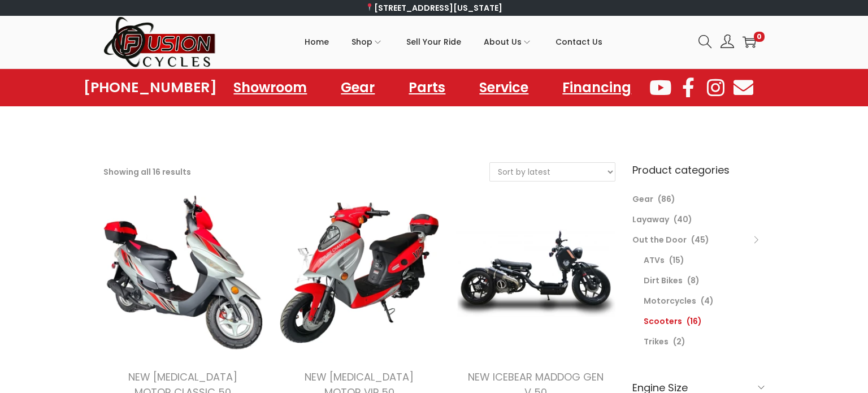 The image size is (868, 393). Describe the element at coordinates (434, 42) in the screenshot. I see `span: Sell Your Ride` at that location.